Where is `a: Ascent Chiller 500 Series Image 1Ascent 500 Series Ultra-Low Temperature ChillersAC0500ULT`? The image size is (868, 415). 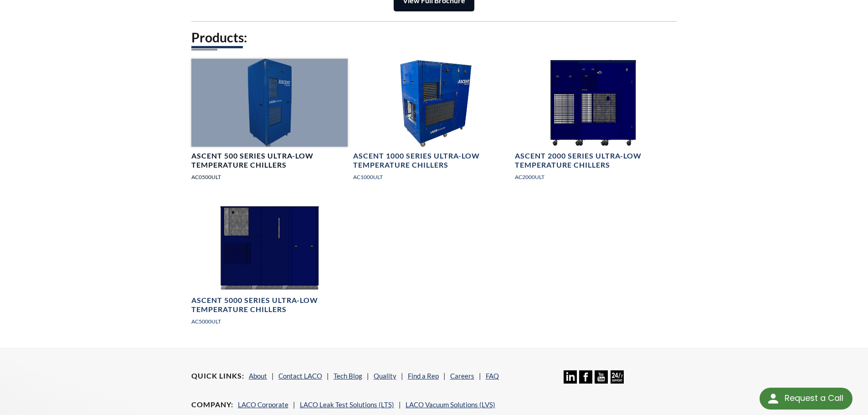 a: Ascent Chiller 500 Series Image 1Ascent 500 Series Ultra-Low Temperature ChillersAC0500ULT is located at coordinates (269, 124).